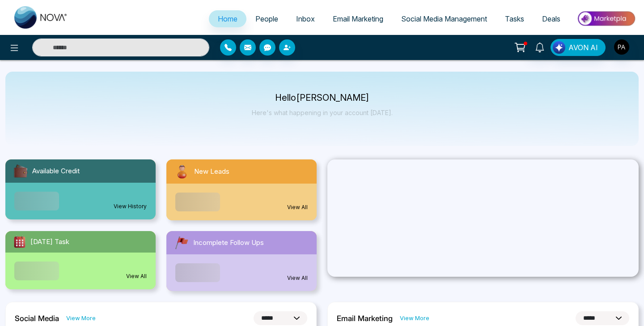 The width and height of the screenshot is (644, 326). What do you see at coordinates (242, 190) in the screenshot?
I see `a: New LeadsView All` at bounding box center [242, 190].